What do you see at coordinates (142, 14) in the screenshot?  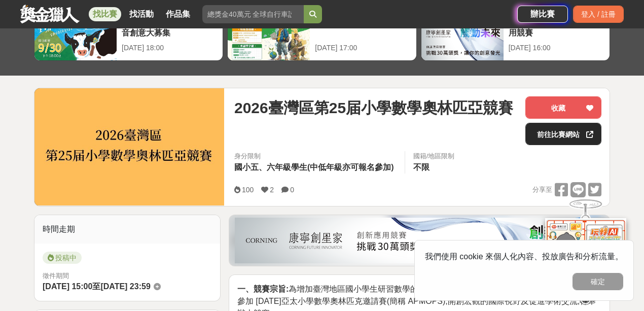 I see `a: 找活動` at bounding box center [142, 14].